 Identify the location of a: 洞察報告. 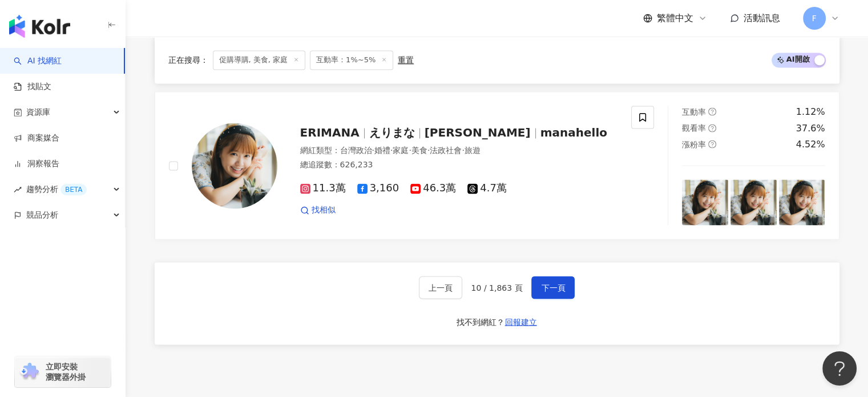
(36, 164).